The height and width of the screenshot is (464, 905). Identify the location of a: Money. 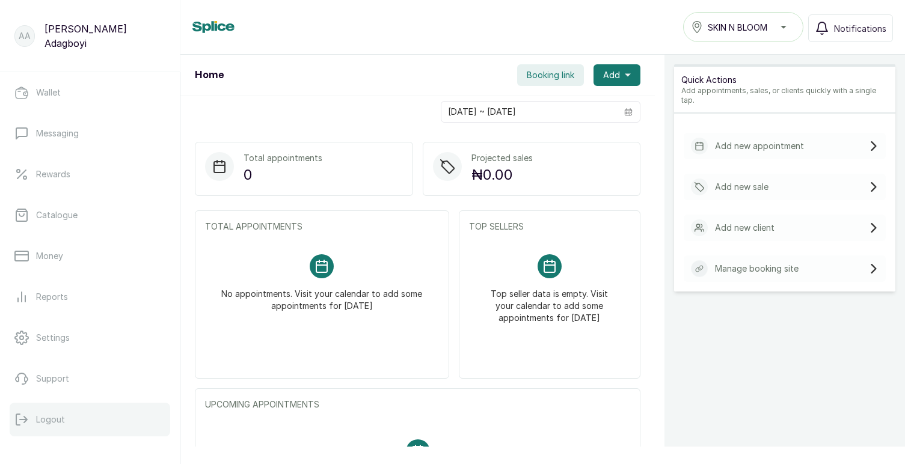
(90, 256).